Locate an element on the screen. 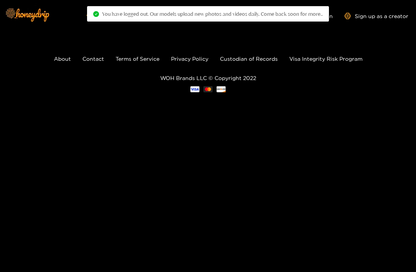 Image resolution: width=416 pixels, height=272 pixels. a: Custodian of Records is located at coordinates (249, 59).